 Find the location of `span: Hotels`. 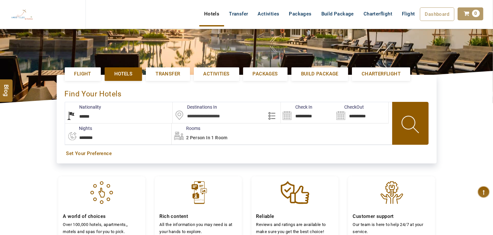

span: Hotels is located at coordinates (123, 74).